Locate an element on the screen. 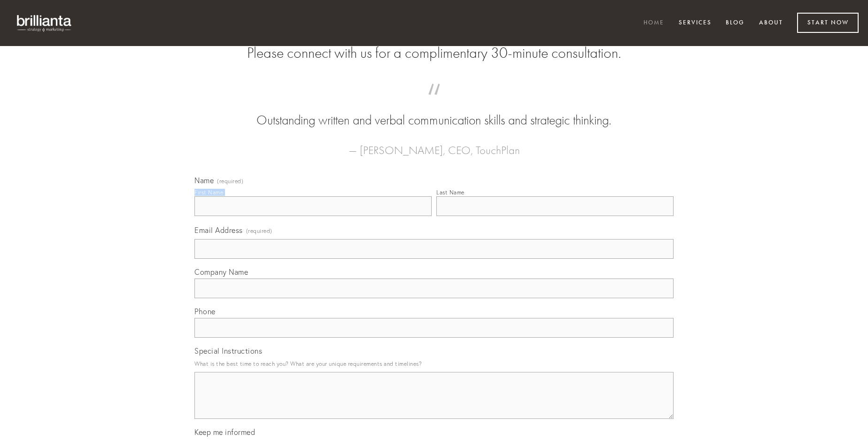  div: First Name is located at coordinates (209, 192).